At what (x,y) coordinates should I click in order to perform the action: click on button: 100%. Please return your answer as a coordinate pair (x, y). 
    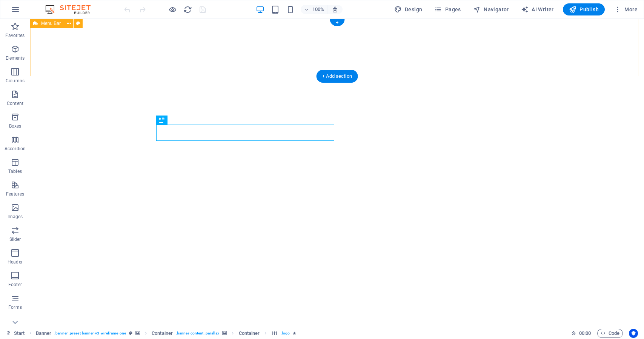
    Looking at the image, I should click on (314, 9).